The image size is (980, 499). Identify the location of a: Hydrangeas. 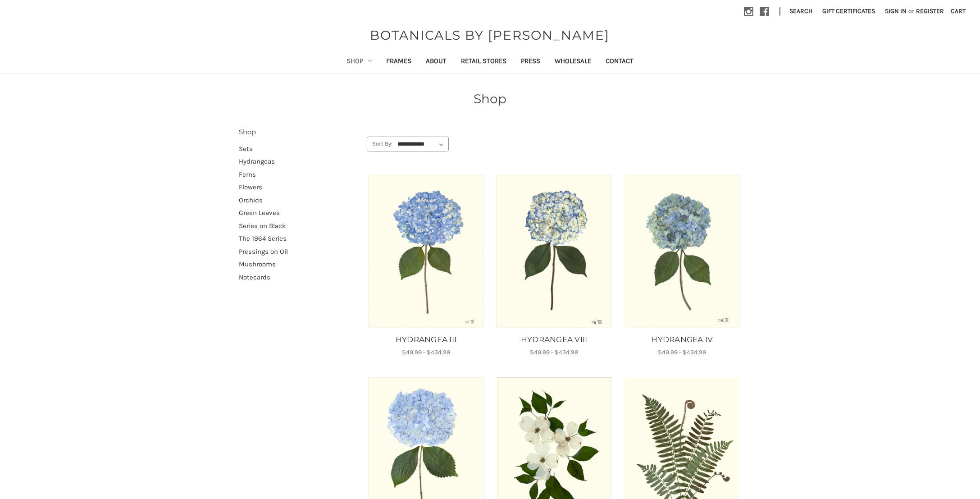
(297, 162).